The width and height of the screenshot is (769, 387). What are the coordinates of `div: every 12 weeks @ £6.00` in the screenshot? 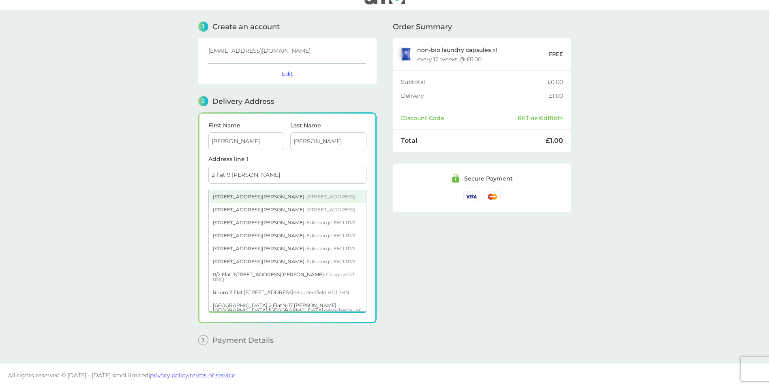 It's located at (449, 59).